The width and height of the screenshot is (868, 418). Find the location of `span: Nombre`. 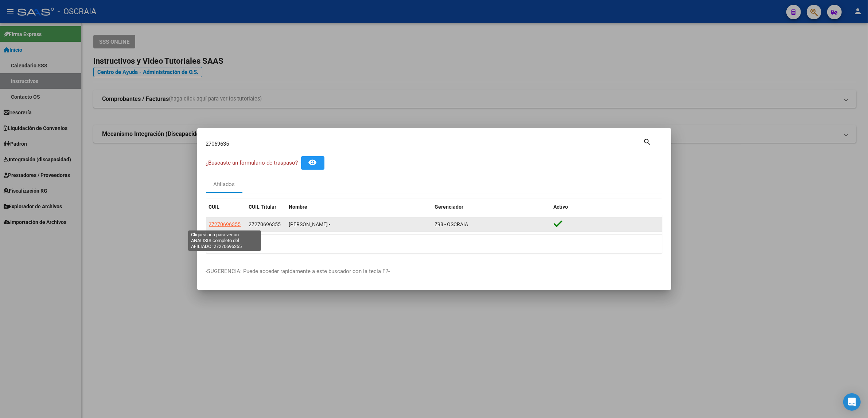

span: Nombre is located at coordinates (298, 207).